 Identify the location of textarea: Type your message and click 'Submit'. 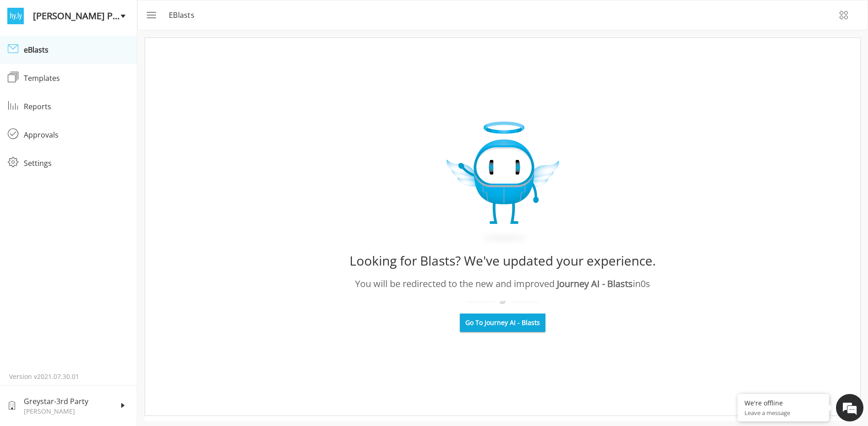
(90, 266).